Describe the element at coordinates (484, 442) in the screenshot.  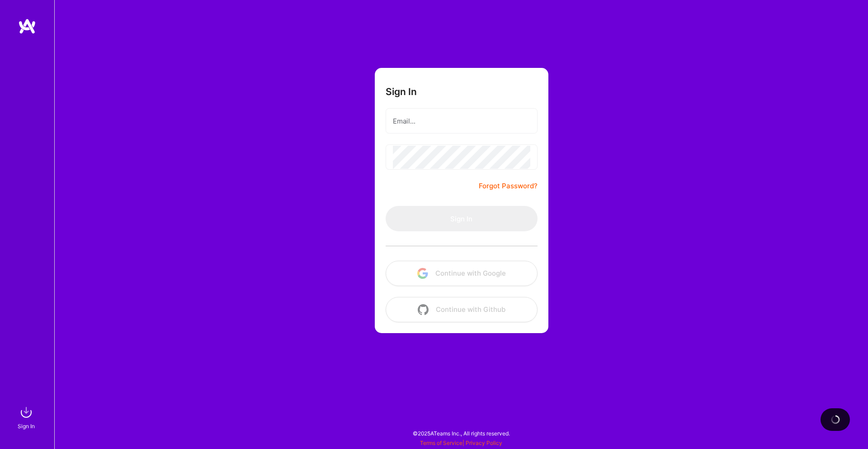
I see `a: Privacy Policy` at that location.